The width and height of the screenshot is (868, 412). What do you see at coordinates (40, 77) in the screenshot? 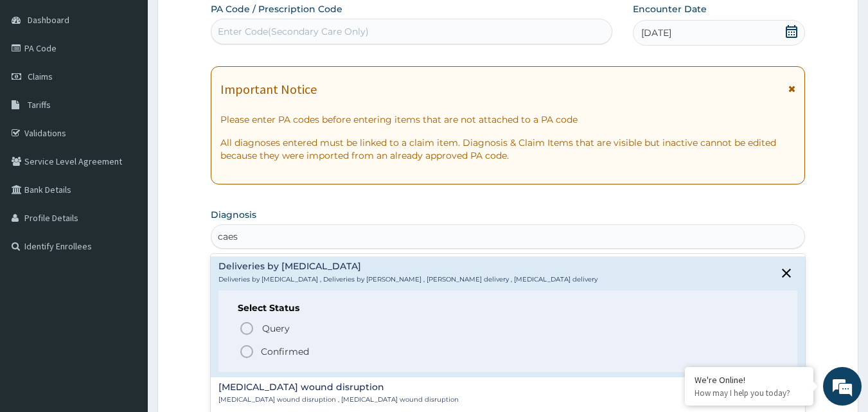
I see `span: Claims` at bounding box center [40, 77].